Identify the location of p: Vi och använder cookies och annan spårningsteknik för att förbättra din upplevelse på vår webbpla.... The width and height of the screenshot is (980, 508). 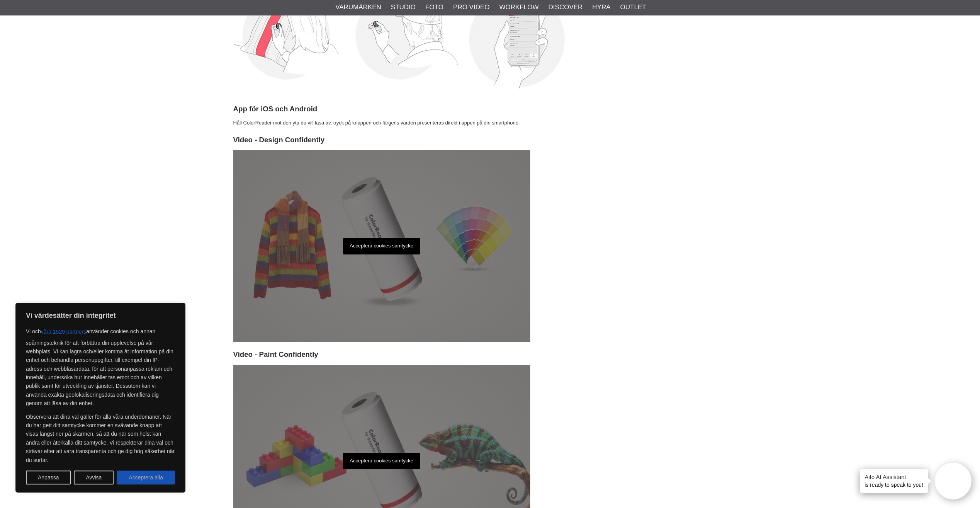
(100, 366).